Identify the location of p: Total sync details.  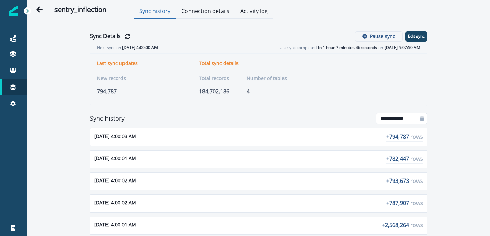
(219, 63).